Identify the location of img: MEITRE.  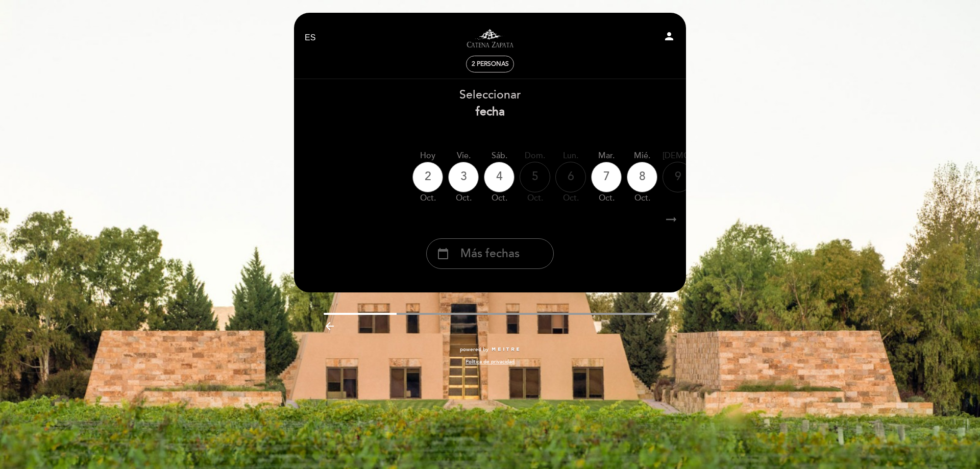
(505, 350).